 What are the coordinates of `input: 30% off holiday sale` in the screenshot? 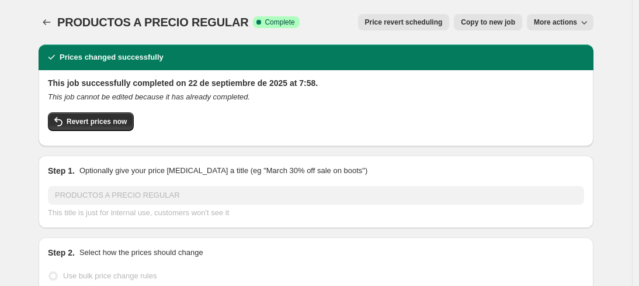 It's located at (316, 195).